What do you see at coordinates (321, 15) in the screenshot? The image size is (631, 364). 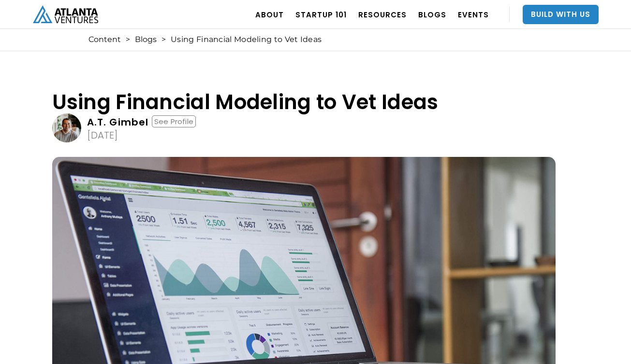 I see `a: Startup 101` at bounding box center [321, 15].